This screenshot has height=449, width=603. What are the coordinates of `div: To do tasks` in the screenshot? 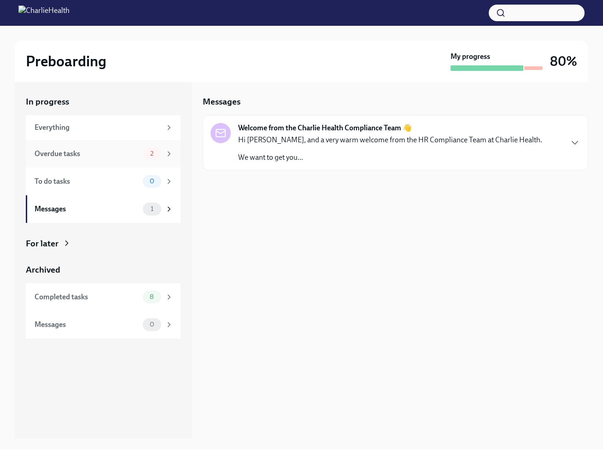 It's located at (87, 182).